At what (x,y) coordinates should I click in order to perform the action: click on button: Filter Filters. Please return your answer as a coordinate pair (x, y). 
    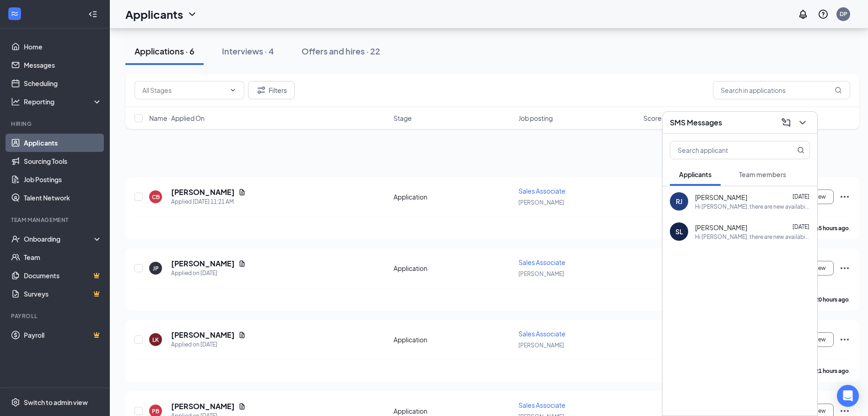
    Looking at the image, I should click on (271, 90).